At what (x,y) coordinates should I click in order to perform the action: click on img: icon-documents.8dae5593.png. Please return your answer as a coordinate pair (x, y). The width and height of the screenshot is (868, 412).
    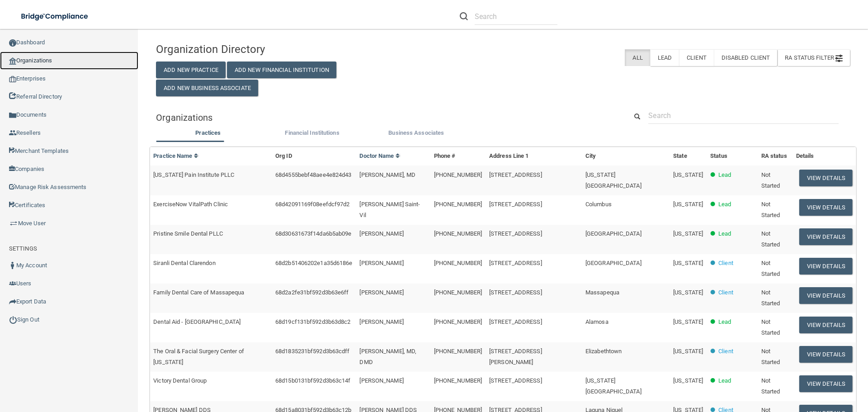
    Looking at the image, I should click on (12, 115).